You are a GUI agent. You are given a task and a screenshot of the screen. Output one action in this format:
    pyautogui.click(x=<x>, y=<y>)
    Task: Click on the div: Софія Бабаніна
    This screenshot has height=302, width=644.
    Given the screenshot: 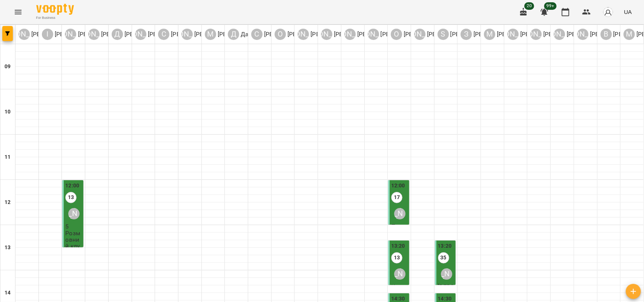 What is the action you would take?
    pyautogui.click(x=280, y=35)
    